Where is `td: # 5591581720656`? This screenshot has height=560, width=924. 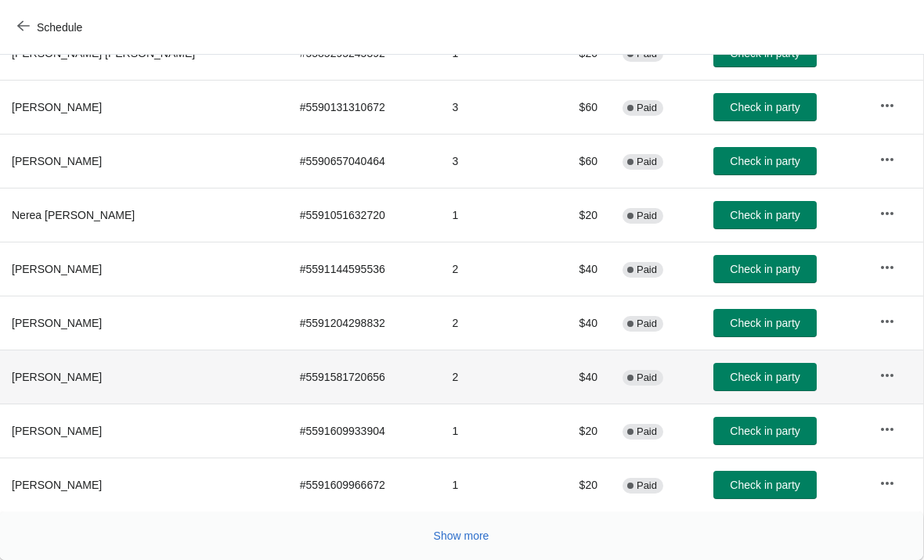 td: # 5591581720656 is located at coordinates (364, 376).